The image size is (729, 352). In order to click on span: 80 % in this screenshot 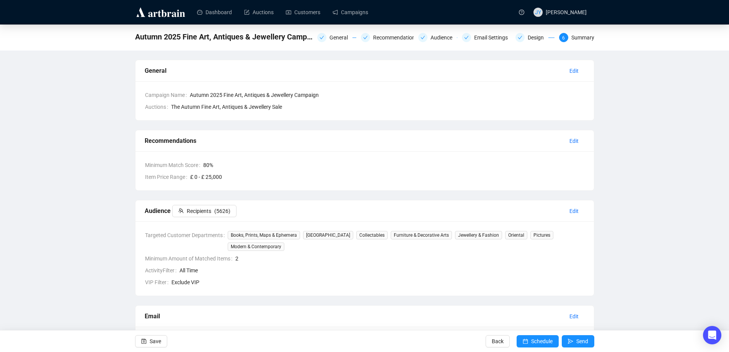, I will do `click(394, 165)`.